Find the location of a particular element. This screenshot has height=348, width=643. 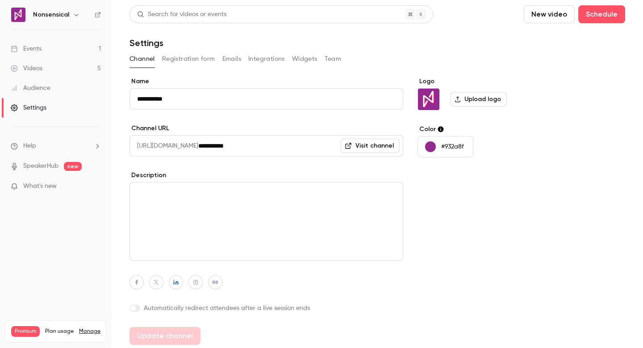

section: Logo is located at coordinates (486, 93).